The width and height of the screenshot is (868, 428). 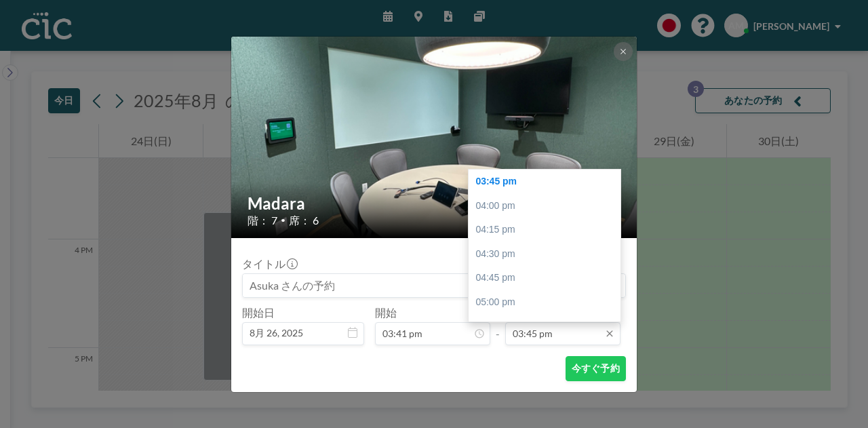 What do you see at coordinates (262, 220) in the screenshot?
I see `span: 階： 7` at bounding box center [262, 220].